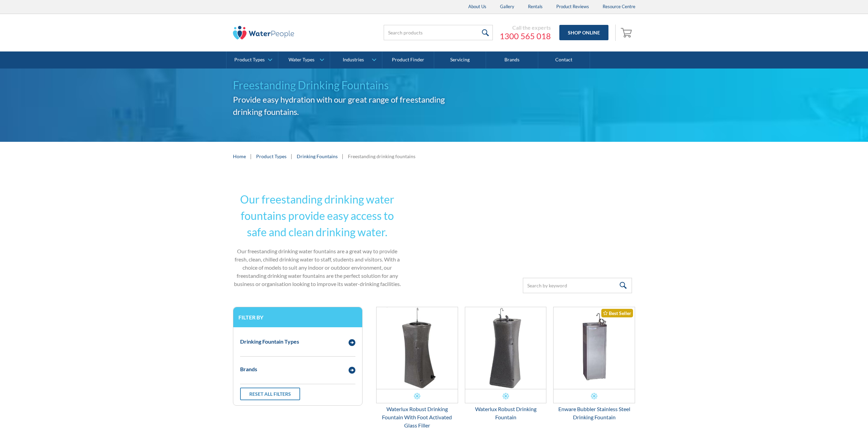  What do you see at coordinates (506, 413) in the screenshot?
I see `div: Waterlux Robust Drinking Fountain` at bounding box center [506, 413].